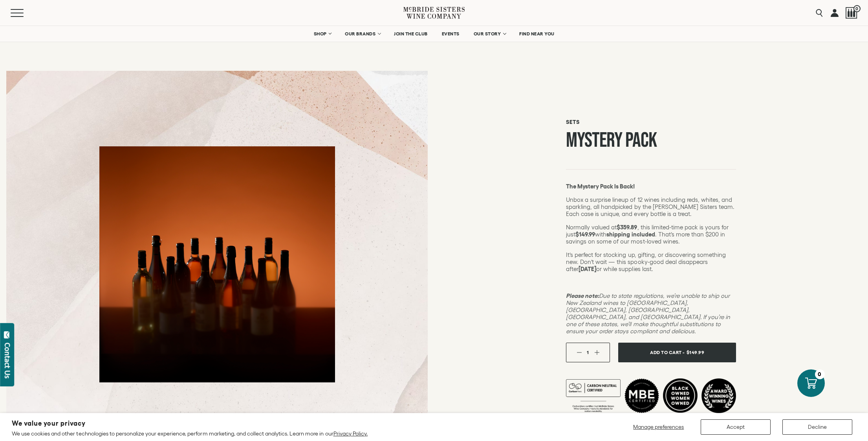 Image resolution: width=868 pixels, height=441 pixels. Describe the element at coordinates (677, 352) in the screenshot. I see `button: Add To Cart - $149.99` at that location.